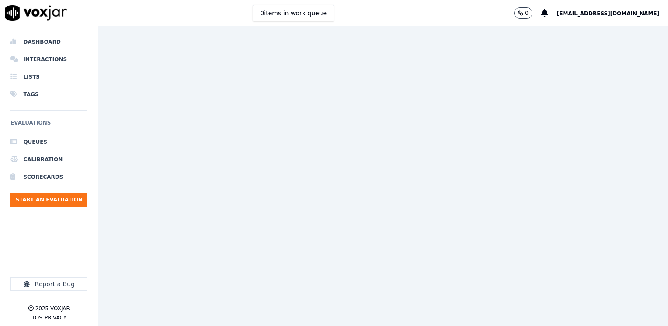 This screenshot has width=668, height=326. What do you see at coordinates (49, 42) in the screenshot?
I see `li: Dashboard` at bounding box center [49, 42].